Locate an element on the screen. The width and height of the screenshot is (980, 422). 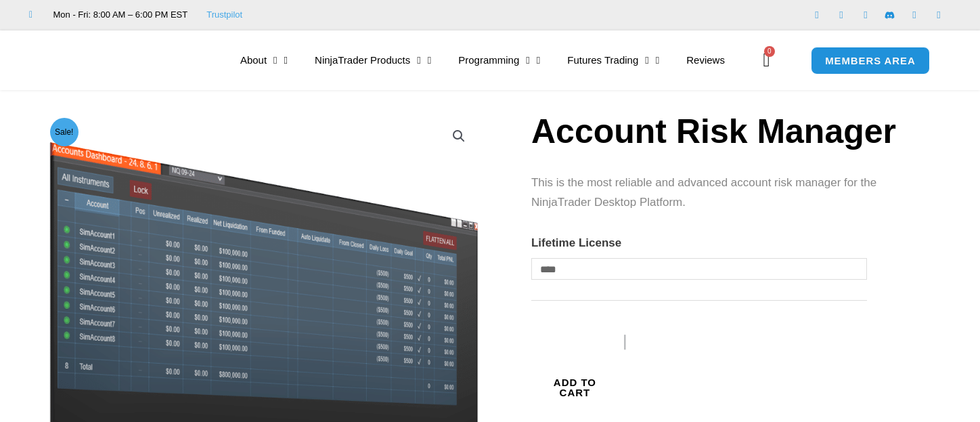
span: Mon - Fri: 8:00 AM – 6:00 PM EST is located at coordinates (120, 14).